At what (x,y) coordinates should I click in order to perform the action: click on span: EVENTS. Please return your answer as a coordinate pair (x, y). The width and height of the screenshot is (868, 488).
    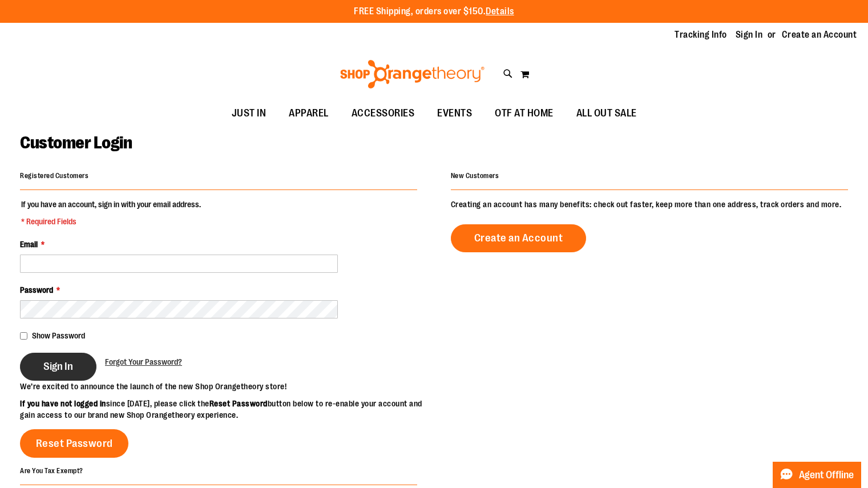
    Looking at the image, I should click on (454, 113).